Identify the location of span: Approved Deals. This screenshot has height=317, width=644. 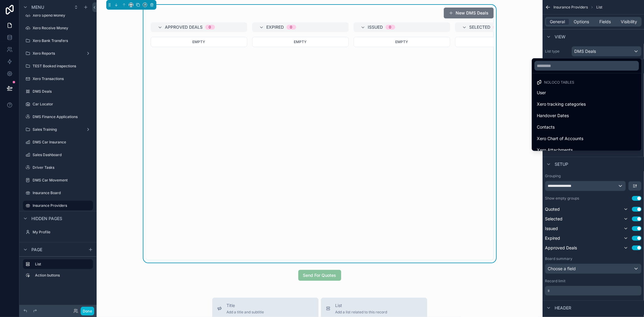
(184, 27).